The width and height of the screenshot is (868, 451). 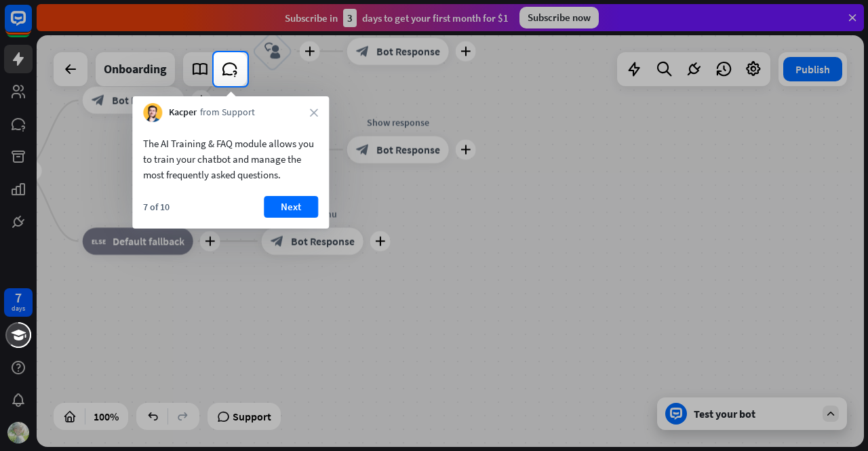 I want to click on div: The AI Training & FAQ module allows you to train your chatbot and manage the most frequently aske..., so click(x=230, y=159).